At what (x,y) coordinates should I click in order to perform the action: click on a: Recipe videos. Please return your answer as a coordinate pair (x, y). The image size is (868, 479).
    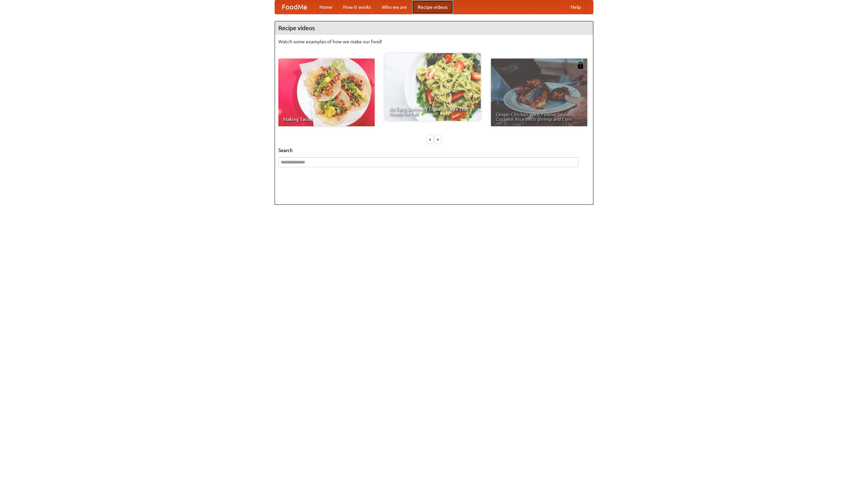
    Looking at the image, I should click on (432, 7).